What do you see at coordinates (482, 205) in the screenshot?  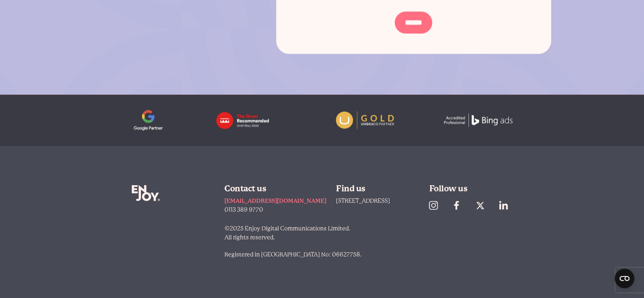 I see `a: Follow us on Twitter` at bounding box center [482, 205].